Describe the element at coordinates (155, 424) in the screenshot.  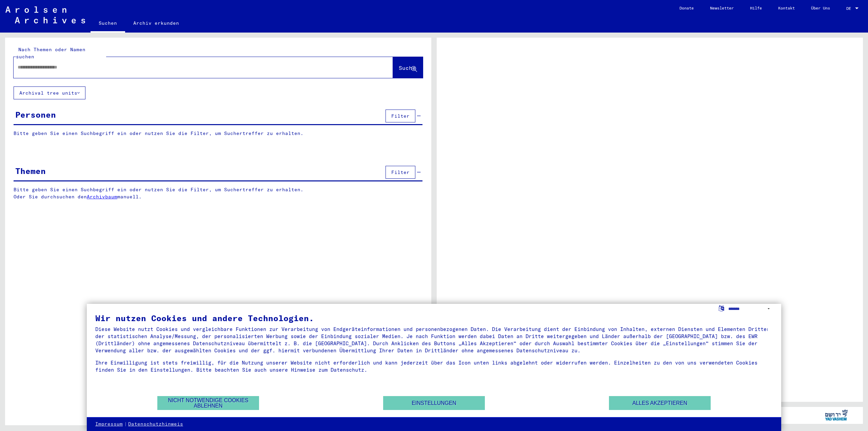
I see `a: Datenschutzhinweis` at that location.